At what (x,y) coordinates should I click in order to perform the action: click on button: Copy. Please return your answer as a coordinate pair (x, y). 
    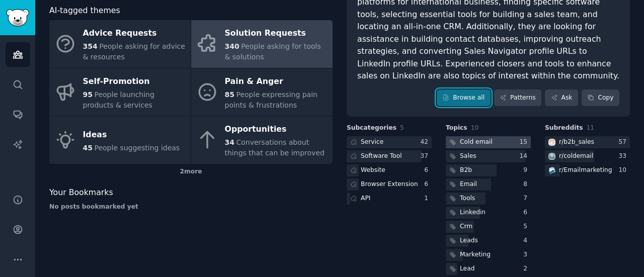
    Looking at the image, I should click on (600, 98).